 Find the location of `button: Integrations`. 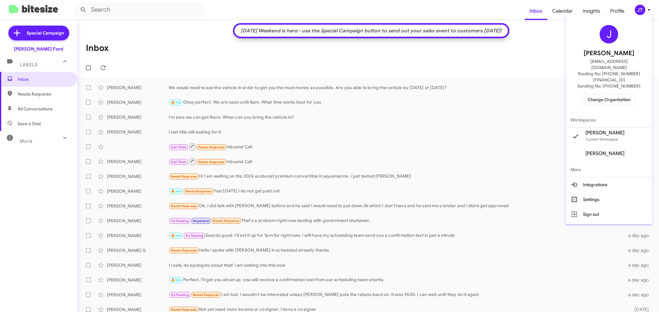

button: Integrations is located at coordinates (609, 185).